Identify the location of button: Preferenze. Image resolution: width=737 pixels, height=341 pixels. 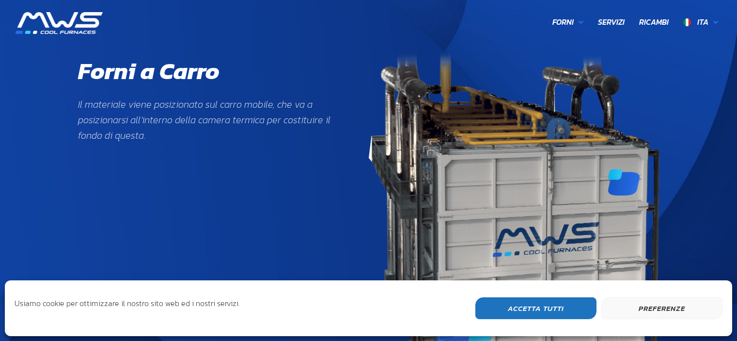
(662, 308).